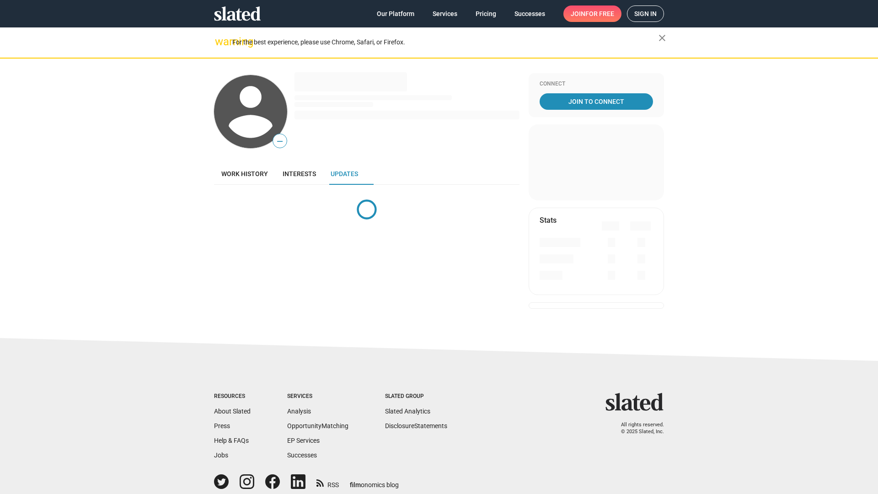 This screenshot has height=494, width=878. What do you see at coordinates (221, 455) in the screenshot?
I see `a: Jobs` at bounding box center [221, 455].